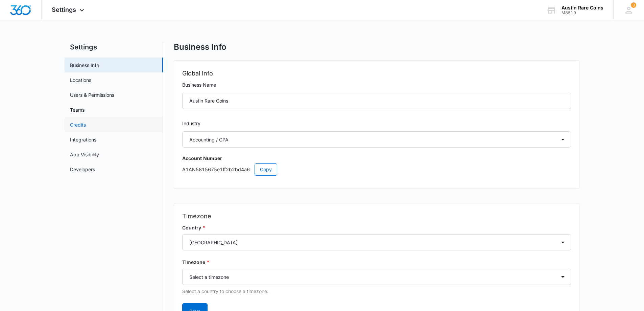 This screenshot has height=311, width=644. I want to click on a: Integrations, so click(83, 139).